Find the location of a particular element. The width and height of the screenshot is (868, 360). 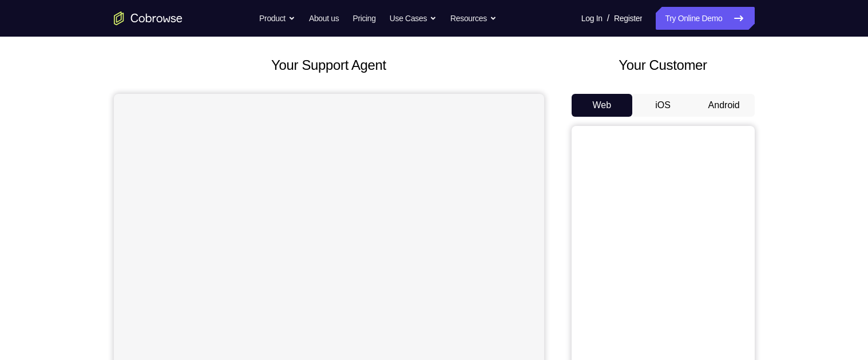

button: Use Cases is located at coordinates (413, 18).